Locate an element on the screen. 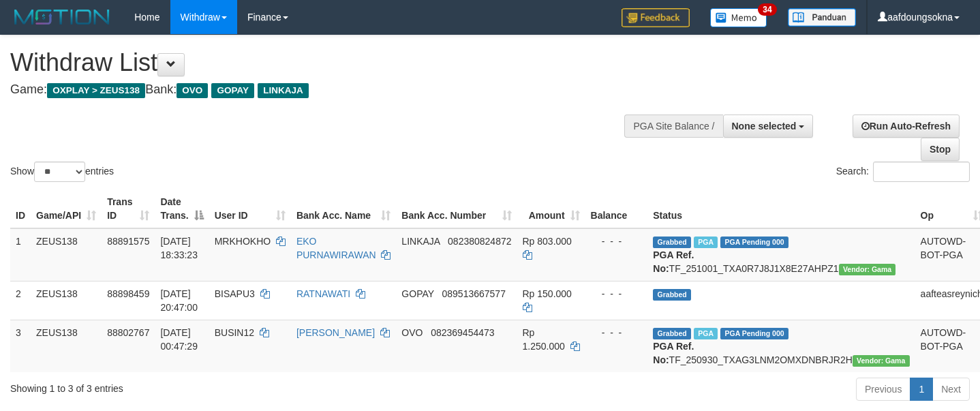  button: None selected is located at coordinates (768, 126).